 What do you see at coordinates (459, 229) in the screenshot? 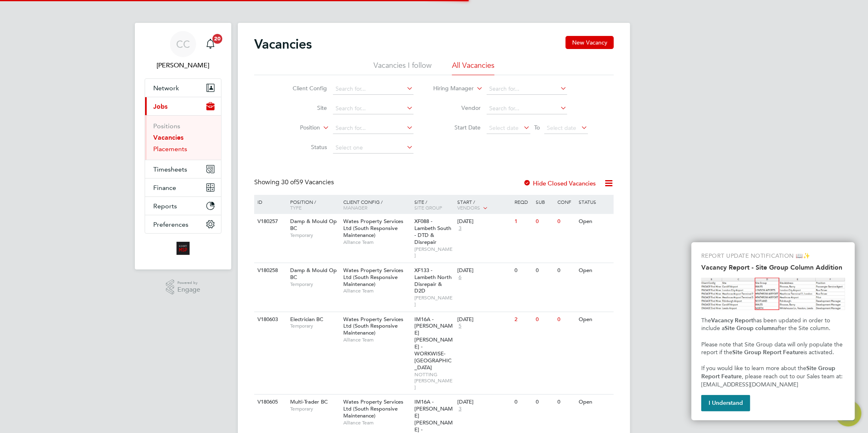
I see `span: 3` at bounding box center [459, 229].